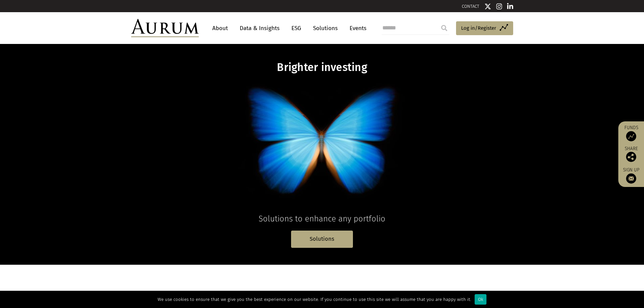 This screenshot has width=644, height=308. Describe the element at coordinates (631, 133) in the screenshot. I see `a: Funds` at that location.